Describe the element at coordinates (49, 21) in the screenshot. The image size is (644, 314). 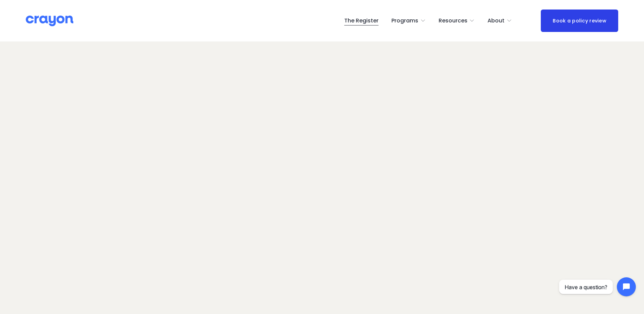
I see `img: Crayon` at that location.